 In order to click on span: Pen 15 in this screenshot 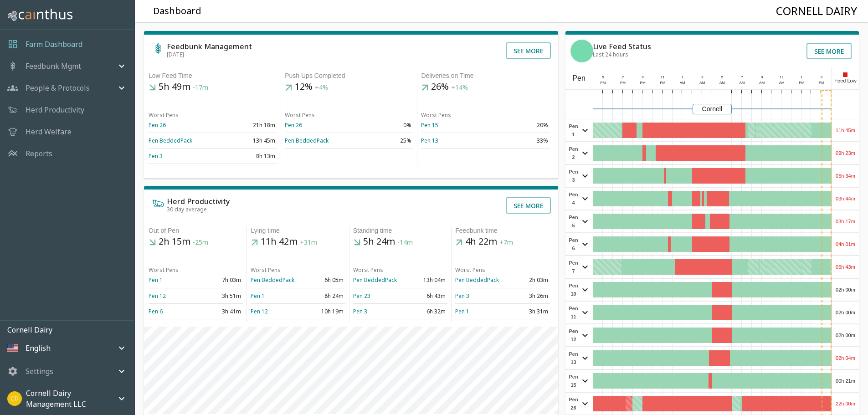, I will do `click(573, 380)`.